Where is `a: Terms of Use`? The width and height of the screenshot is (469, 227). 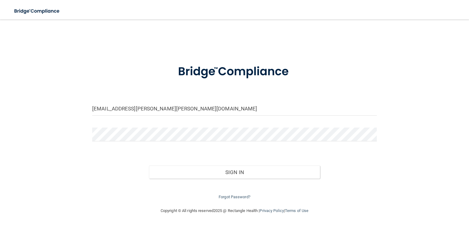
a: Terms of Use is located at coordinates (297, 210).